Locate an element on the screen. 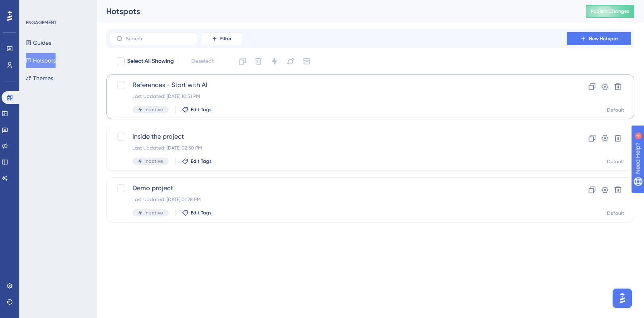 The height and width of the screenshot is (318, 644). div: 4 is located at coordinates (57, 7).